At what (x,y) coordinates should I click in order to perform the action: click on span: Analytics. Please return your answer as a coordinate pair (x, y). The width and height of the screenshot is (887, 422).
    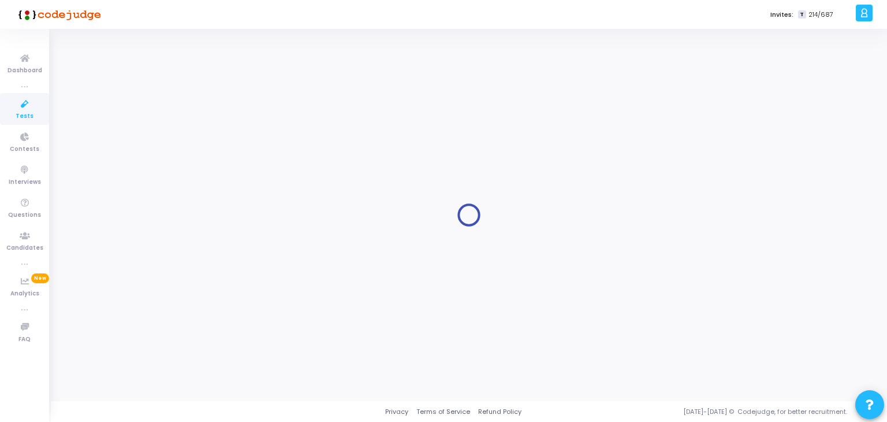
    Looking at the image, I should click on (25, 293).